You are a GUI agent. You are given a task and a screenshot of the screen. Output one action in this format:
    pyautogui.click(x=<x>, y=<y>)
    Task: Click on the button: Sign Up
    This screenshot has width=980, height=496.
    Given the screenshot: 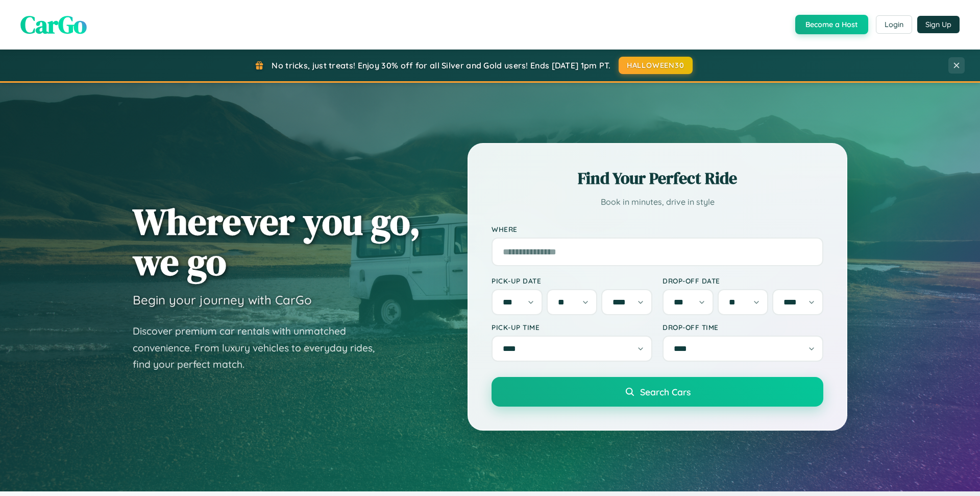 What is the action you would take?
    pyautogui.click(x=938, y=24)
    